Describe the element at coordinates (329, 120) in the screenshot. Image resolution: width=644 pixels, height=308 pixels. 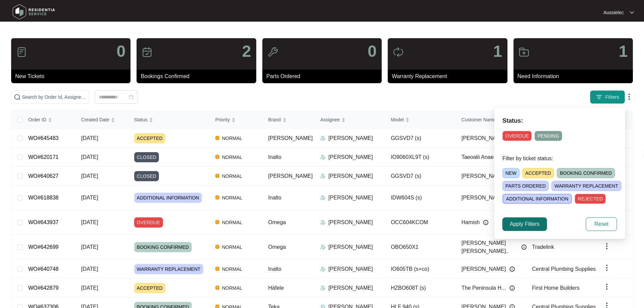
I see `span: Assignee` at that location.